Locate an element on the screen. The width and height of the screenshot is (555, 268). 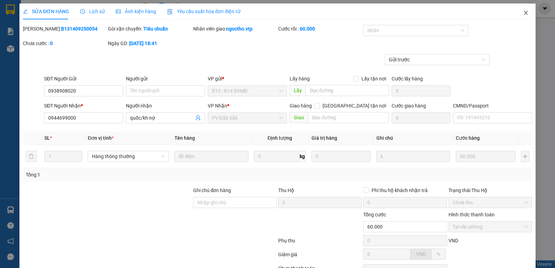
input: Ghi Chú is located at coordinates (413, 157).